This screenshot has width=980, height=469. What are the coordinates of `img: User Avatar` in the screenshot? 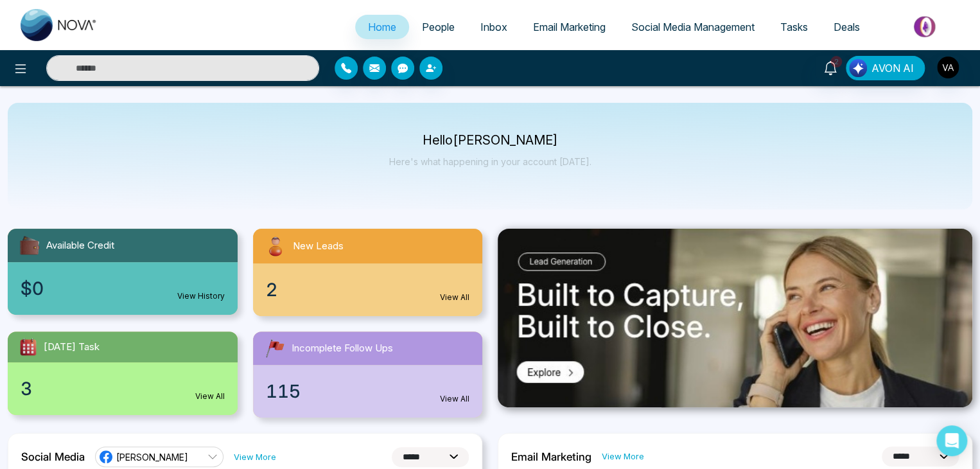 It's located at (948, 68).